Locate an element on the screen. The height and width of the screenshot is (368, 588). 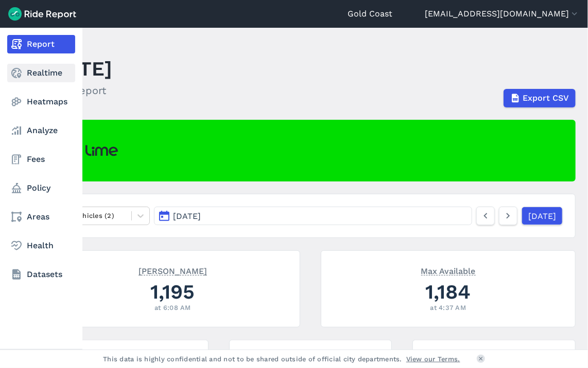
div: at 6:08 AM is located at coordinates (172, 308).